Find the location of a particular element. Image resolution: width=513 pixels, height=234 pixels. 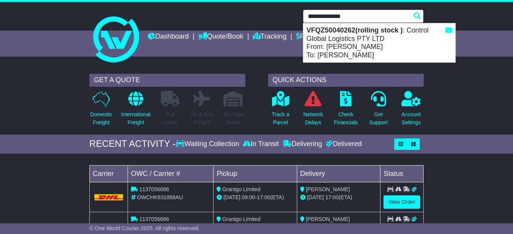

div: Waiting Collection is located at coordinates (208, 144).